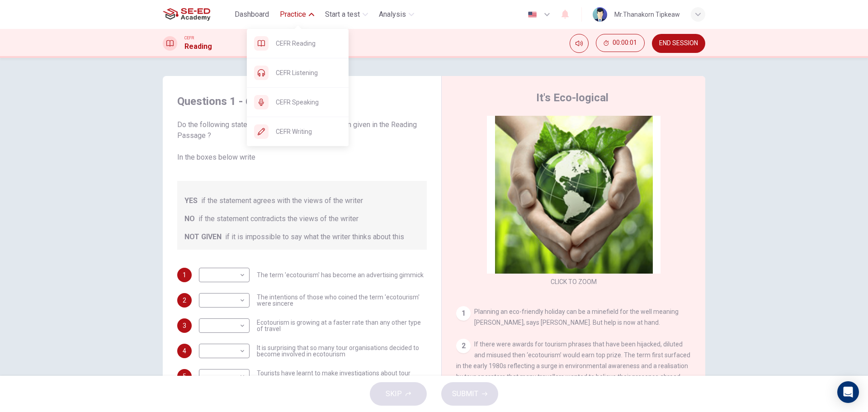  What do you see at coordinates (252, 14) in the screenshot?
I see `a: Dashboard` at bounding box center [252, 14].